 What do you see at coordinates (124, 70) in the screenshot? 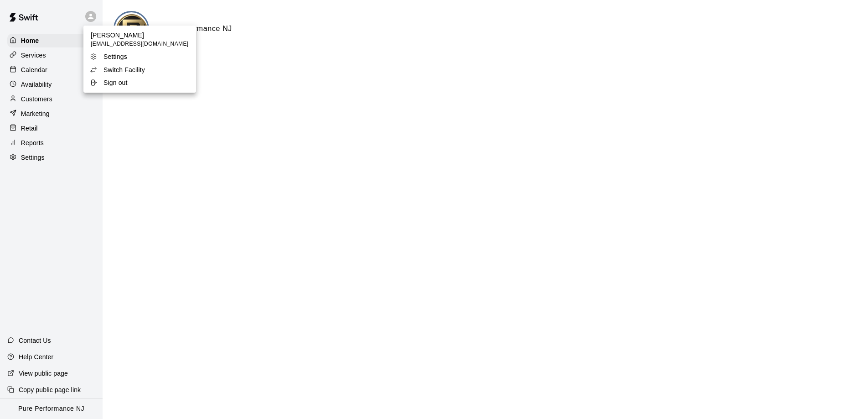
I see `p: Switch Facility` at bounding box center [124, 70].